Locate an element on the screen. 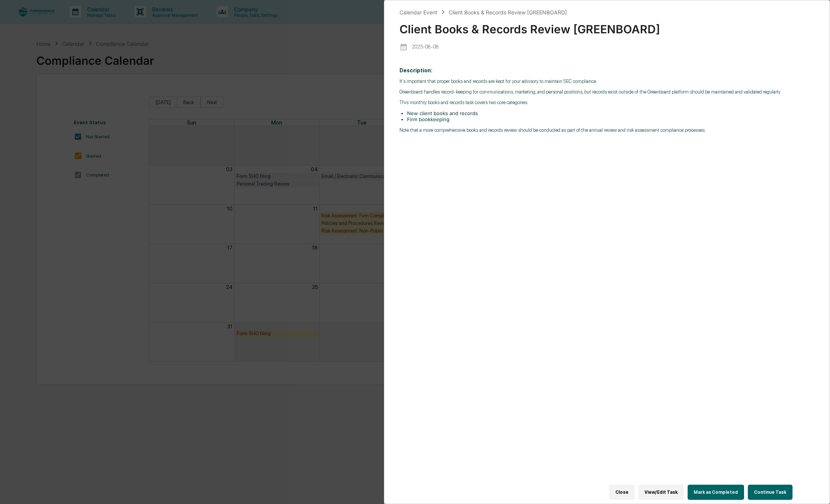 This screenshot has height=504, width=830. a: Continue Task is located at coordinates (770, 492).